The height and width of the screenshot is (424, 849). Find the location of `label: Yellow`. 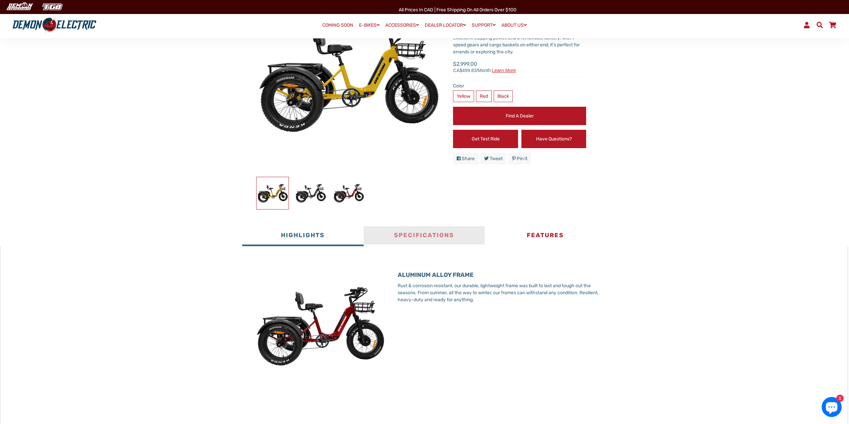

label: Yellow is located at coordinates (463, 96).